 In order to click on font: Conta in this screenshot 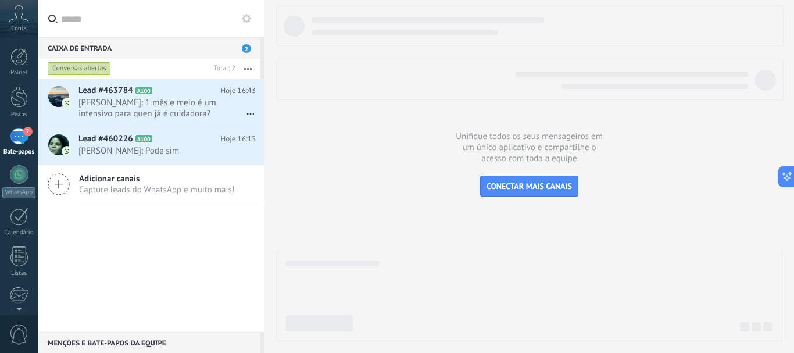, I will do `click(19, 28)`.